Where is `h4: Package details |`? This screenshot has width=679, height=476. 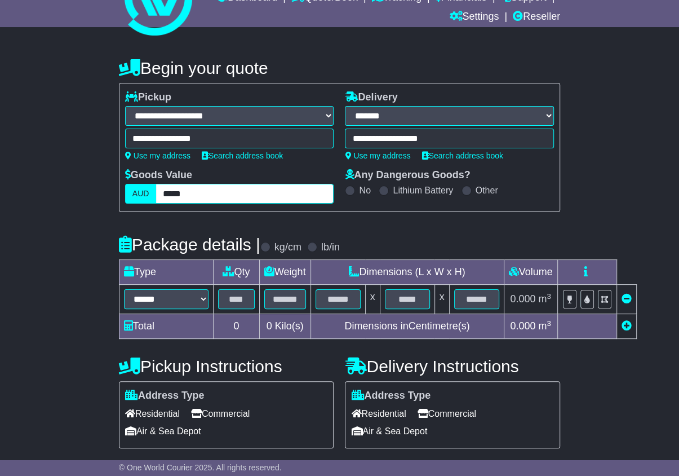
h4: Package details | is located at coordinates (189, 244).